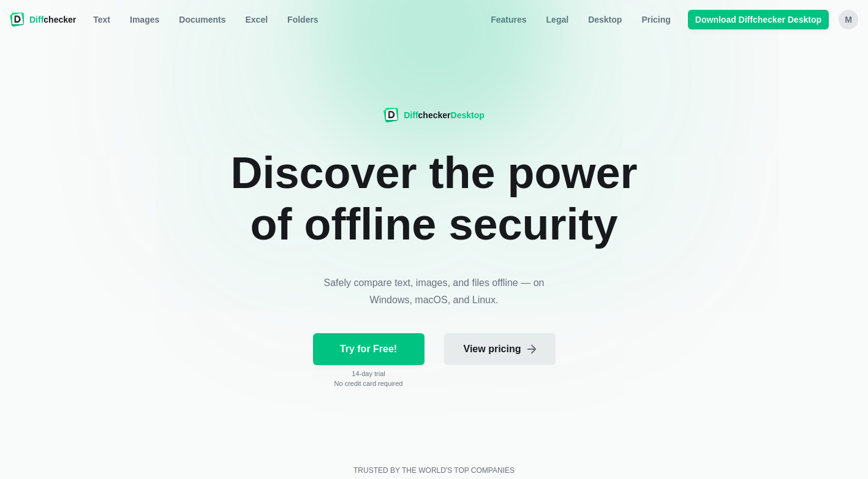  Describe the element at coordinates (145, 20) in the screenshot. I see `span: Images` at that location.